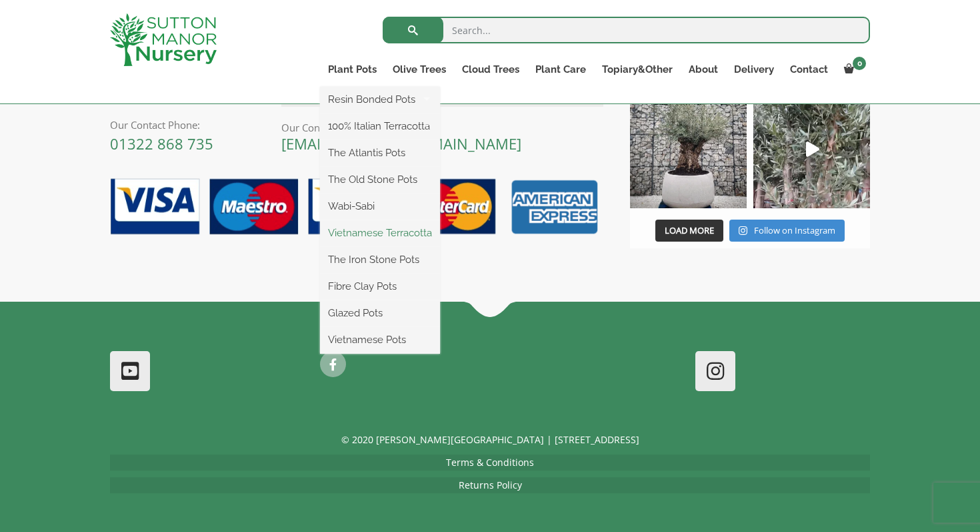 The image size is (980, 532). Describe the element at coordinates (442, 128) in the screenshot. I see `p: Our Contact Email:` at that location.